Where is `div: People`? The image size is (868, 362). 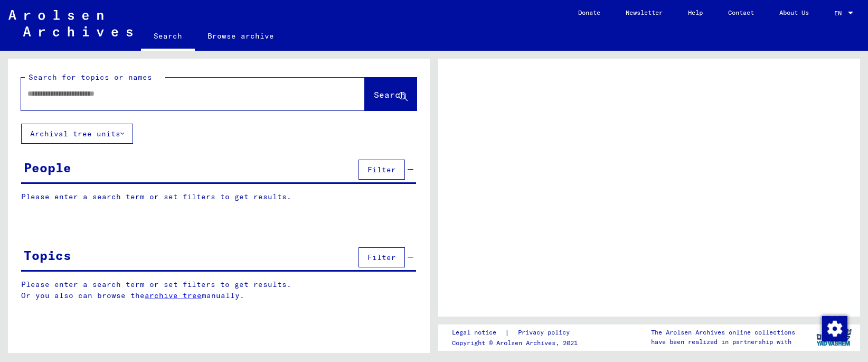 div: People is located at coordinates (48, 168).